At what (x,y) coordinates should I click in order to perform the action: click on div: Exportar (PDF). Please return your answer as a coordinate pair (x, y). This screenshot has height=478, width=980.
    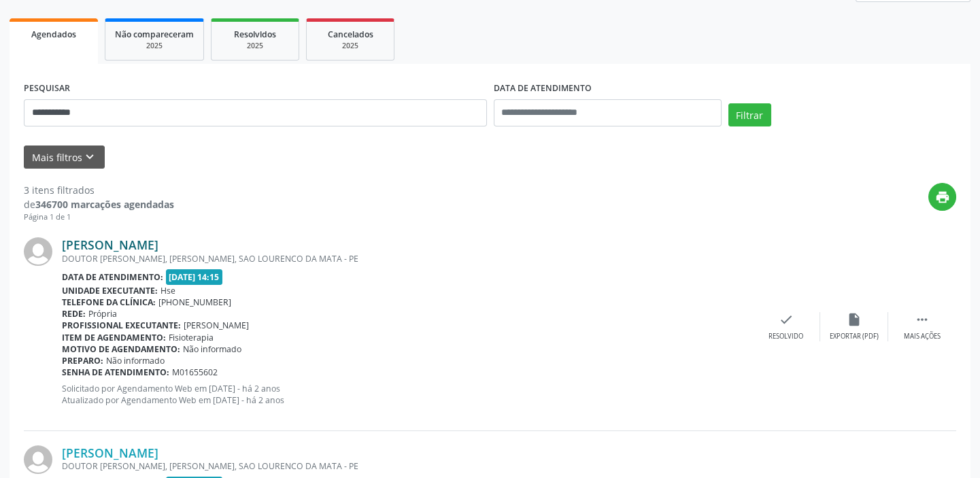
    Looking at the image, I should click on (854, 337).